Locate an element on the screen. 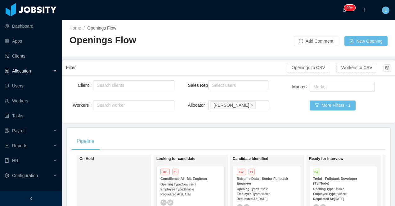 The width and height of the screenshot is (395, 206). i: icon: setting is located at coordinates (7, 175).